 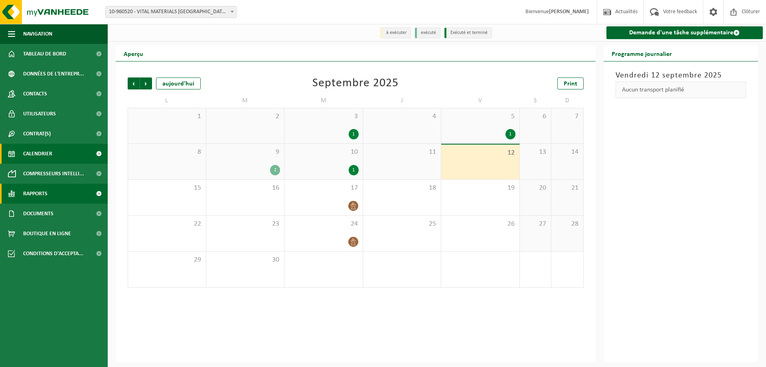 What do you see at coordinates (275, 170) in the screenshot?
I see `div: 2` at bounding box center [275, 170].